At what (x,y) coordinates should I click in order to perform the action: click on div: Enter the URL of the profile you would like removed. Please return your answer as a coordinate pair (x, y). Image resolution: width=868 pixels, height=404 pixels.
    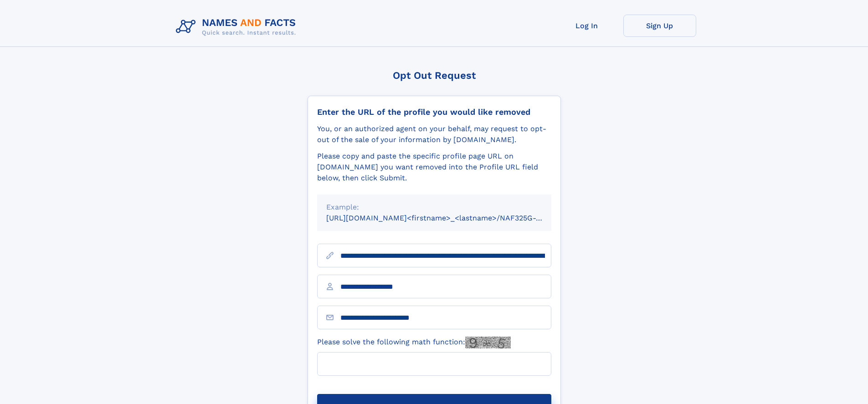
    Looking at the image, I should click on (435, 112).